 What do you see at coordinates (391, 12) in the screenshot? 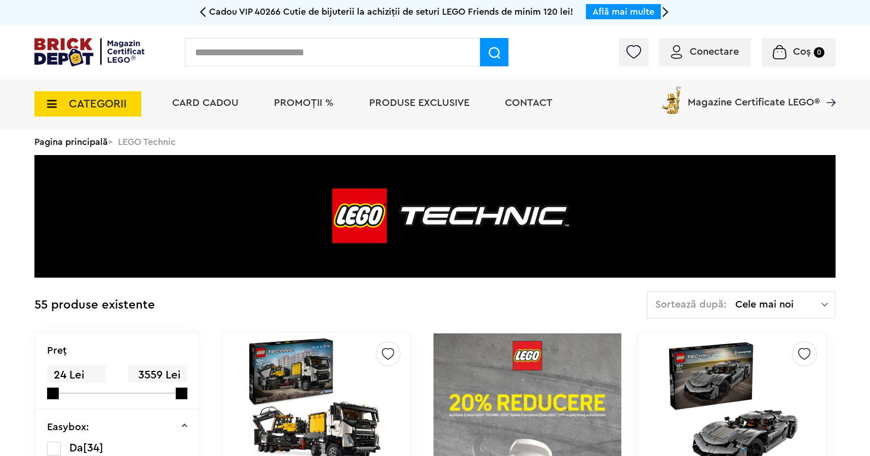
I see `span: Cadou VIP 40266 Cutie de bijuterii la achiziții de seturi LEGO Friends de minim 120 lei!` at bounding box center [391, 12].